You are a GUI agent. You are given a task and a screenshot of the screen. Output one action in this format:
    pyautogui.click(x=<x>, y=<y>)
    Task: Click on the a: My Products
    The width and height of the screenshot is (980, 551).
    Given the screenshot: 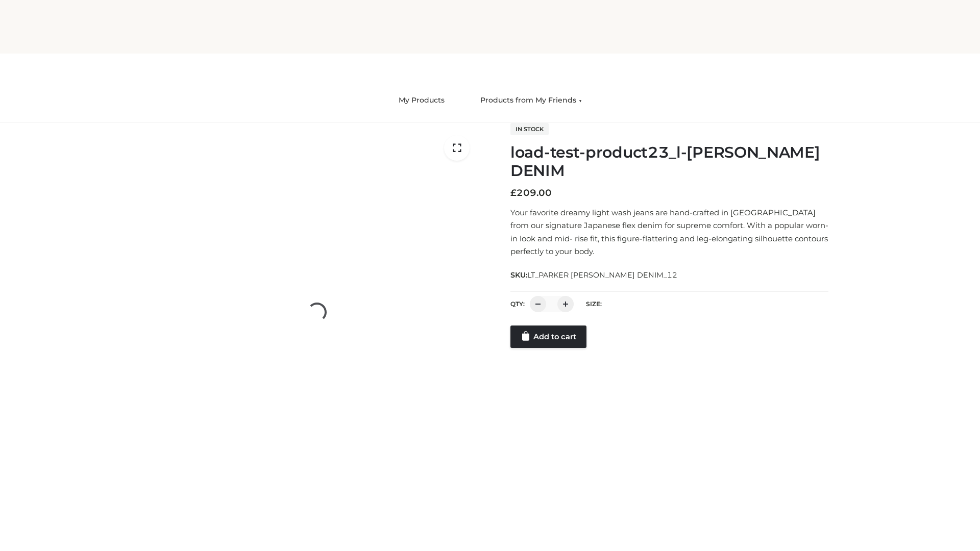 What is the action you would take?
    pyautogui.click(x=422, y=101)
    